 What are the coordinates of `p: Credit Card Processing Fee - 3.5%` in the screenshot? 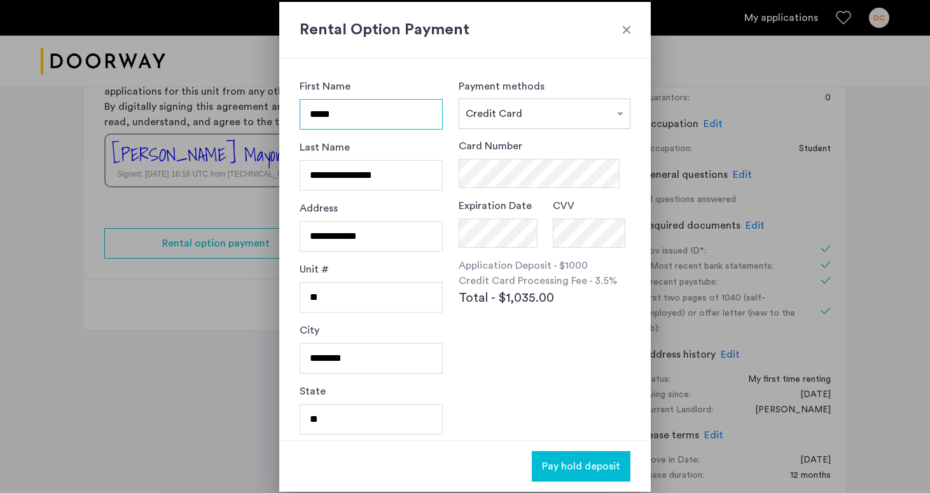 It's located at (544, 281).